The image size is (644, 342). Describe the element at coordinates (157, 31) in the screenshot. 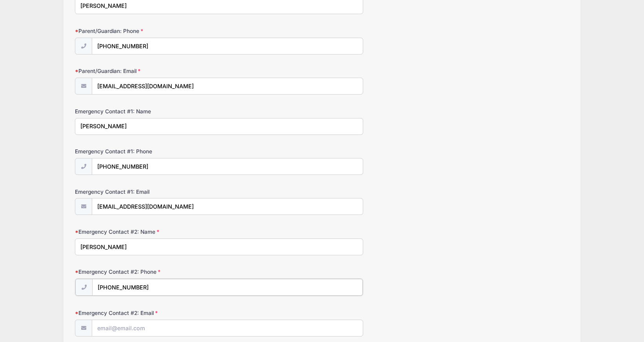

I see `label: Parent/Guardian: Phone` at that location.